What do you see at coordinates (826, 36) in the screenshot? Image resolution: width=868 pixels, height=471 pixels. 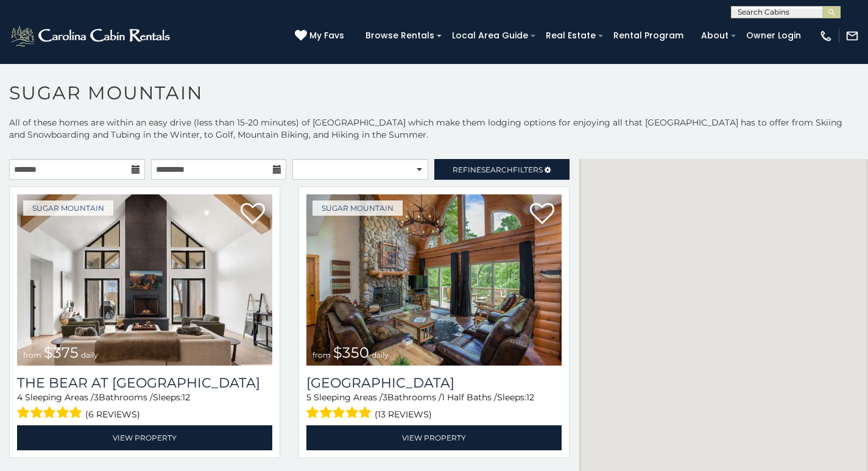 I see `img: phone-regular-white.png` at bounding box center [826, 36].